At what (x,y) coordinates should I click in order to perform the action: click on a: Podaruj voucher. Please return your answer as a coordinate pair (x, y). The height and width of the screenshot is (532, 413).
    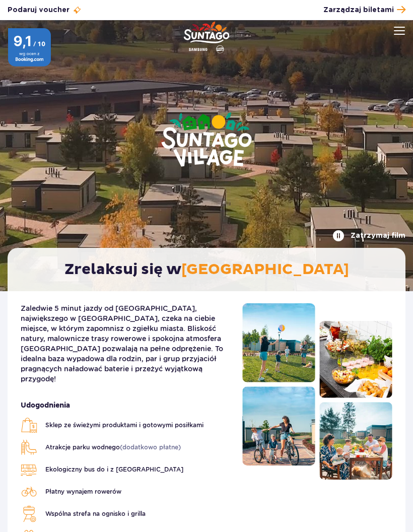
    Looking at the image, I should click on (44, 10).